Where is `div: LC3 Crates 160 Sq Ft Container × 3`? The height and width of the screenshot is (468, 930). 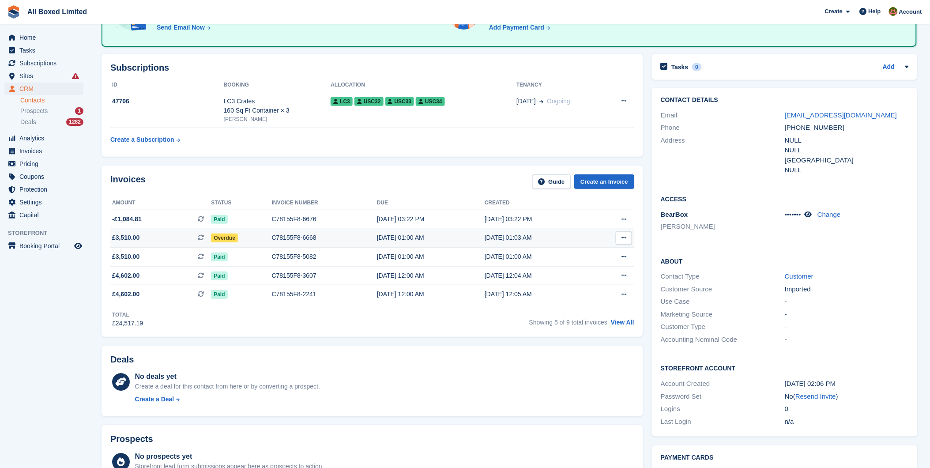 div: LC3 Crates 160 Sq Ft Container × 3 is located at coordinates (277, 106).